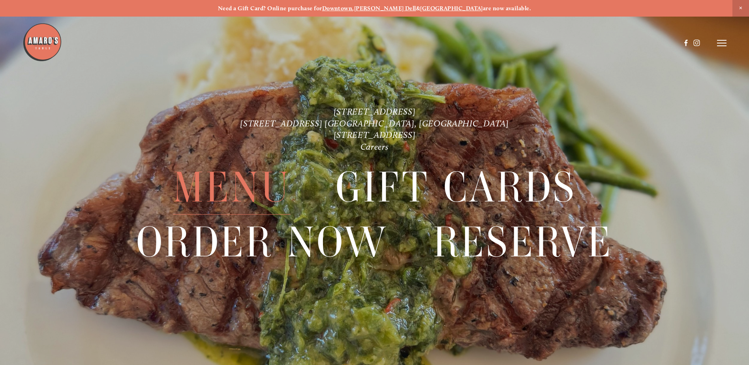  What do you see at coordinates (232, 187) in the screenshot?
I see `a: Menu` at bounding box center [232, 187].